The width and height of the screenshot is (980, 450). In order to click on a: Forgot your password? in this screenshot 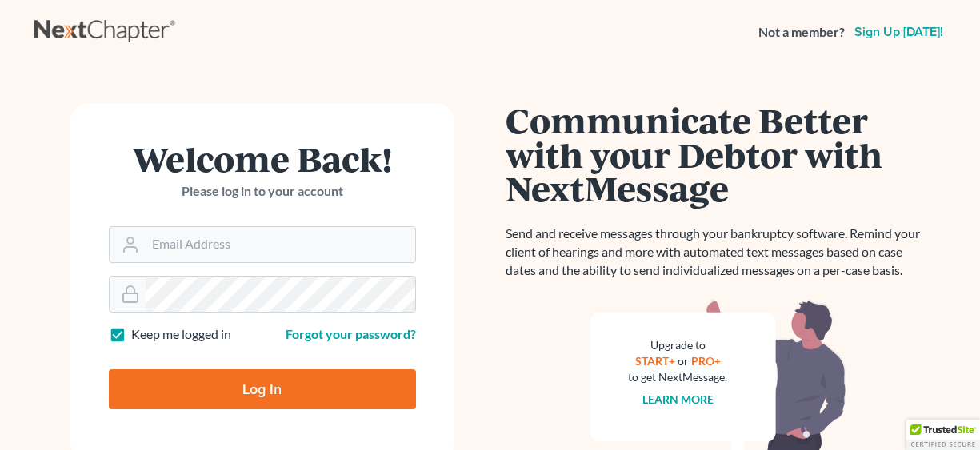, I will do `click(350, 333)`.